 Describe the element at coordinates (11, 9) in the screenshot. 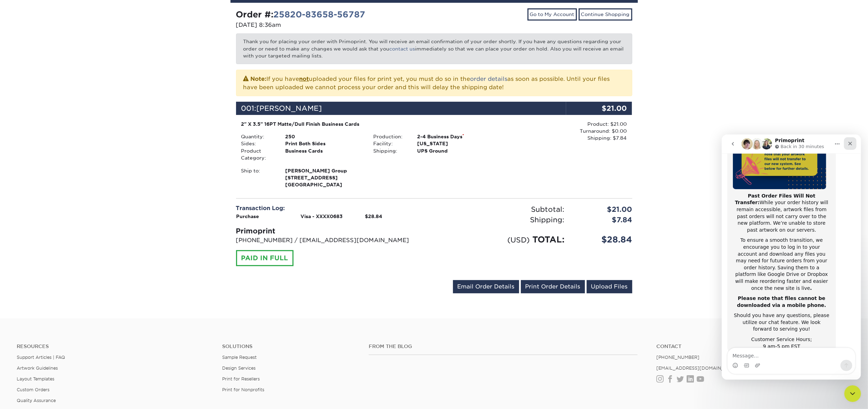

I see `button: go back` at that location.